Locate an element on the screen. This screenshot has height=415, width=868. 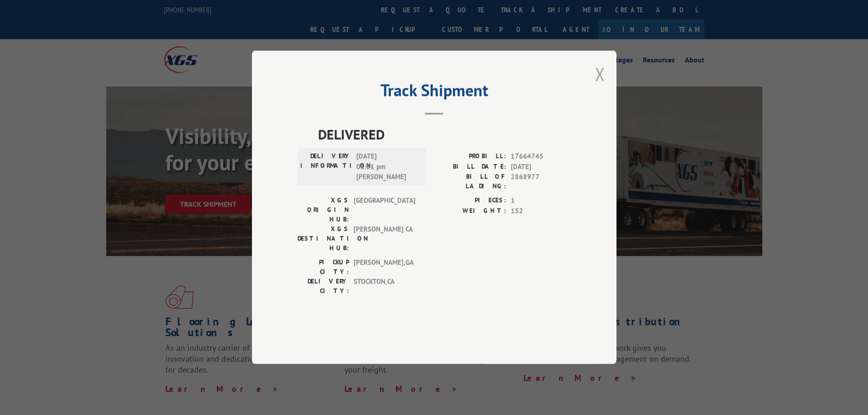
span: STOCKTON , CA is located at coordinates (384, 287).